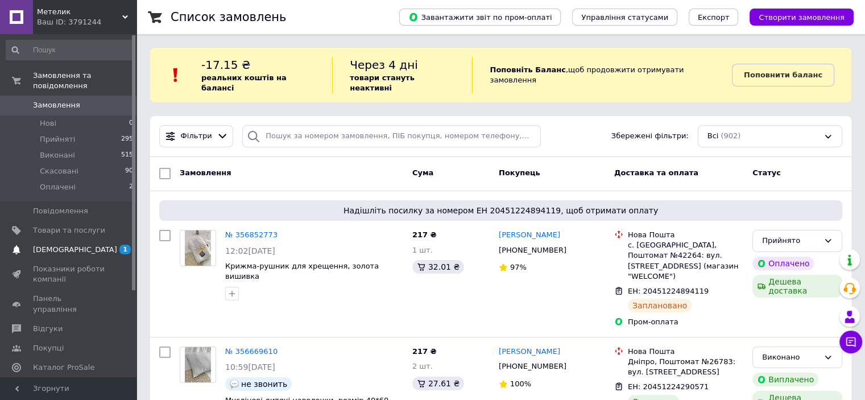 Image resolution: width=865 pixels, height=400 pixels. I want to click on a: № 356669610, so click(251, 351).